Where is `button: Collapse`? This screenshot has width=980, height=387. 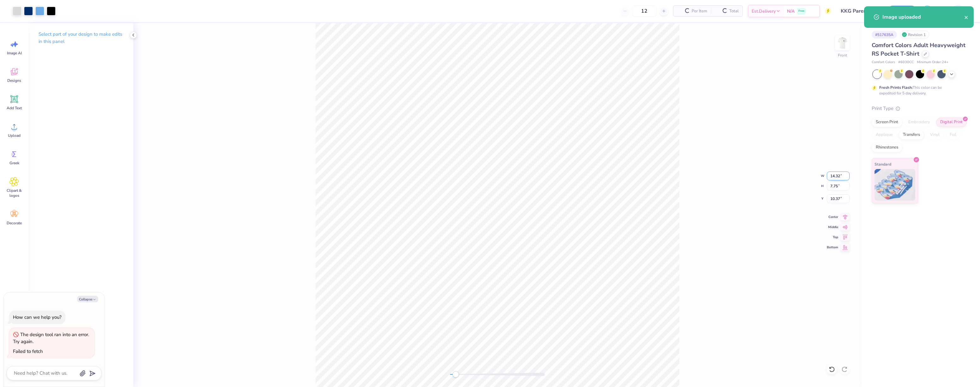 button: Collapse is located at coordinates (88, 299).